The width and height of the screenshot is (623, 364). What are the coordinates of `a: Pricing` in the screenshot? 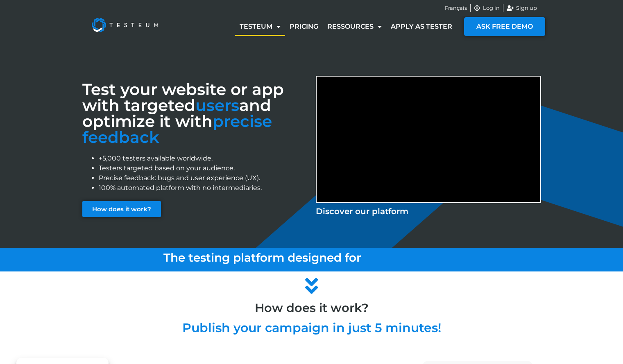 It's located at (304, 26).